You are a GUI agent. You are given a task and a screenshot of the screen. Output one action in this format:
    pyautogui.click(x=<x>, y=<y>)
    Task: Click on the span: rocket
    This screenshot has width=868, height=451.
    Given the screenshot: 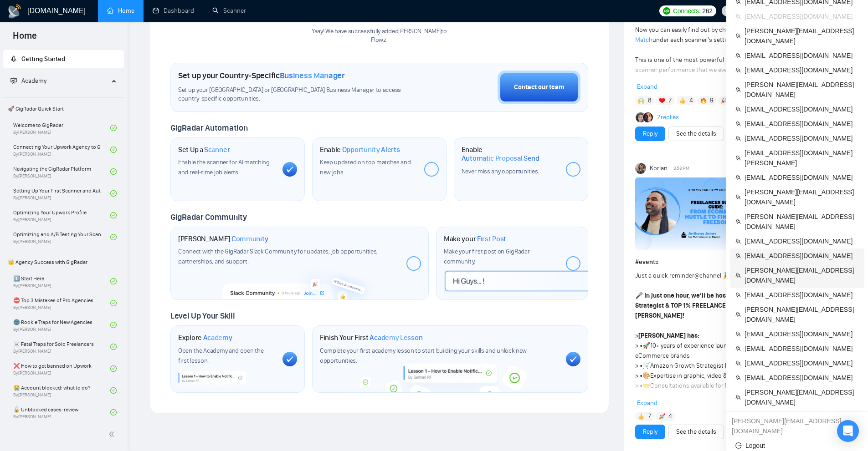 What is the action you would take?
    pyautogui.click(x=14, y=59)
    